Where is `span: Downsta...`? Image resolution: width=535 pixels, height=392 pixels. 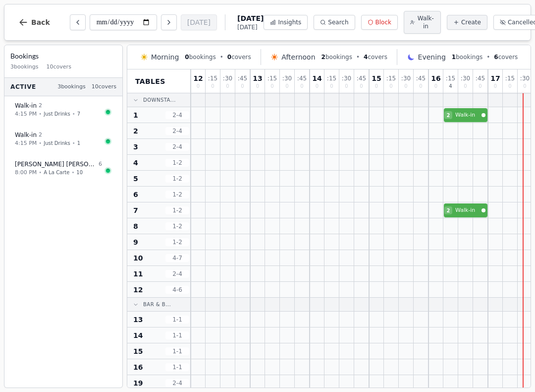 span: Downsta... is located at coordinates (160, 100).